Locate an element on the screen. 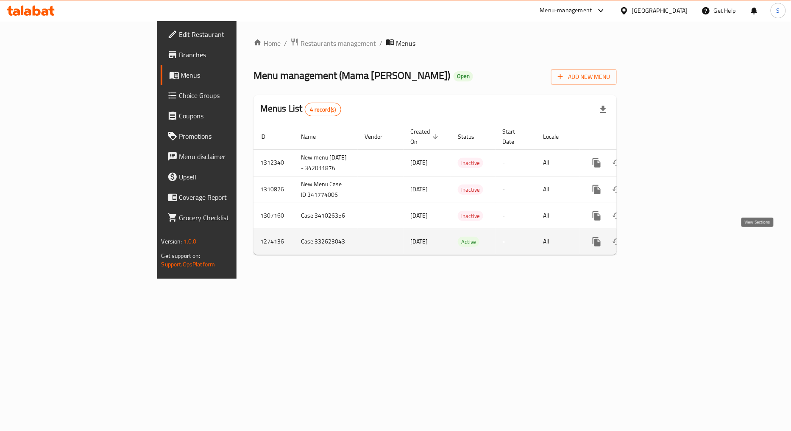 The image size is (791, 431). span: 4 record(s) is located at coordinates (323, 109).